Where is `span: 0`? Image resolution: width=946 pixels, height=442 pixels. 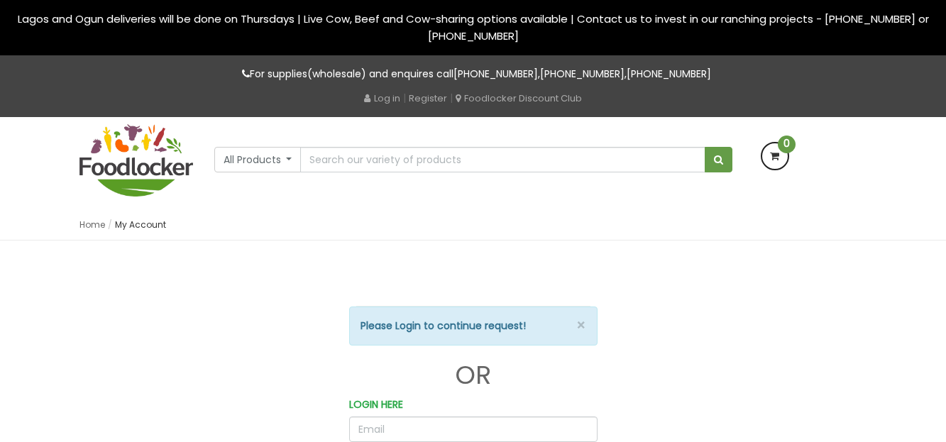
span: 0 is located at coordinates (786, 144).